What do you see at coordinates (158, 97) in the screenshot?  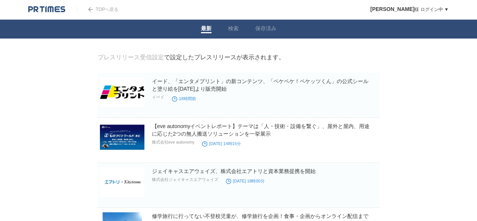 I see `p: イード` at bounding box center [158, 97].